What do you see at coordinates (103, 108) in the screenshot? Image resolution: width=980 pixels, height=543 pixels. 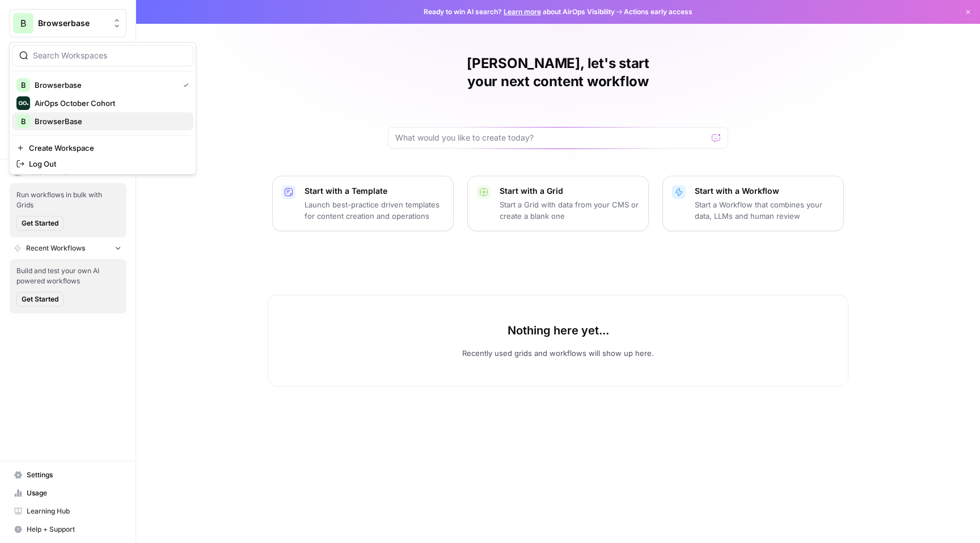 I see `div: Workspace: Browserbase` at bounding box center [103, 108].